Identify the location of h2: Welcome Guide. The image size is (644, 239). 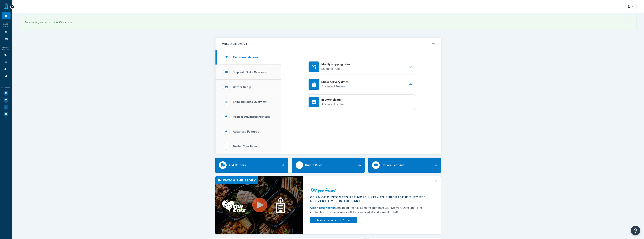
(234, 44).